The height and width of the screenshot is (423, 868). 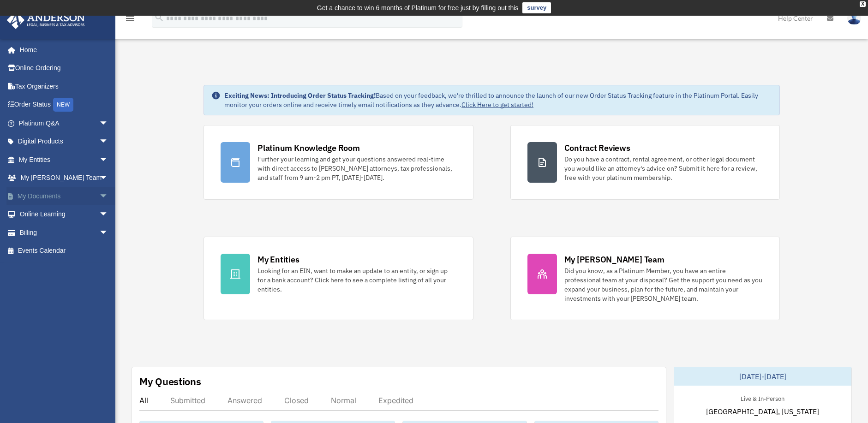 I want to click on div: My Questions, so click(x=170, y=382).